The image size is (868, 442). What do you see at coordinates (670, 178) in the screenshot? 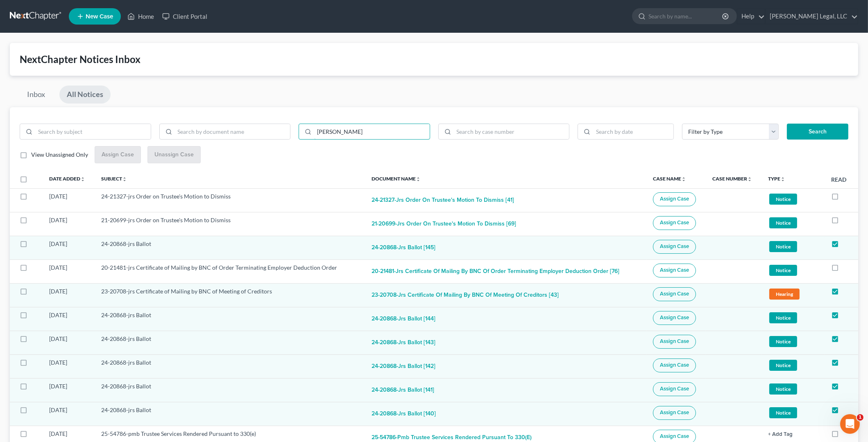
I see `a: Case Nameunfold_more` at bounding box center [670, 178].